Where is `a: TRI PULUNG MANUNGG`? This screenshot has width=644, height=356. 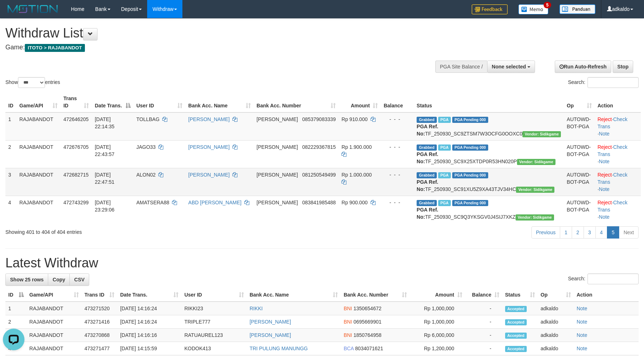
a: TRI PULUNG MANUNGG is located at coordinates (279, 348).